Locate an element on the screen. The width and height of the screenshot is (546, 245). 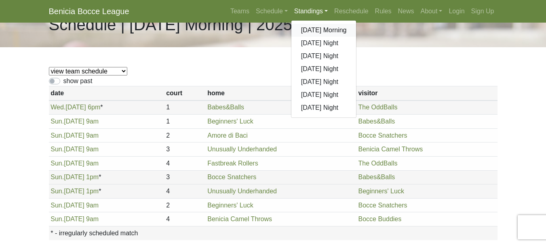
a: Sign Up is located at coordinates (482, 11).